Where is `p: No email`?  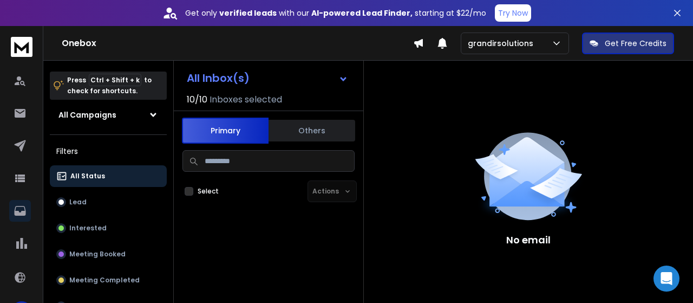 p: No email is located at coordinates (528, 240).